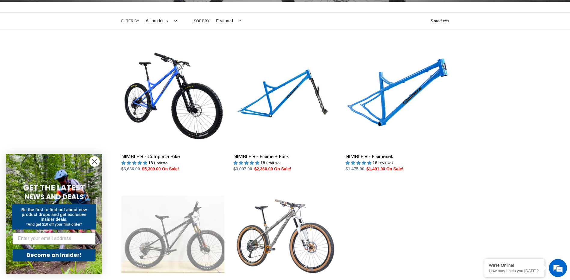 The image size is (570, 280). Describe the element at coordinates (27, 38) in the screenshot. I see `img: d_696896380_company_1647369064580_696896380` at that location.